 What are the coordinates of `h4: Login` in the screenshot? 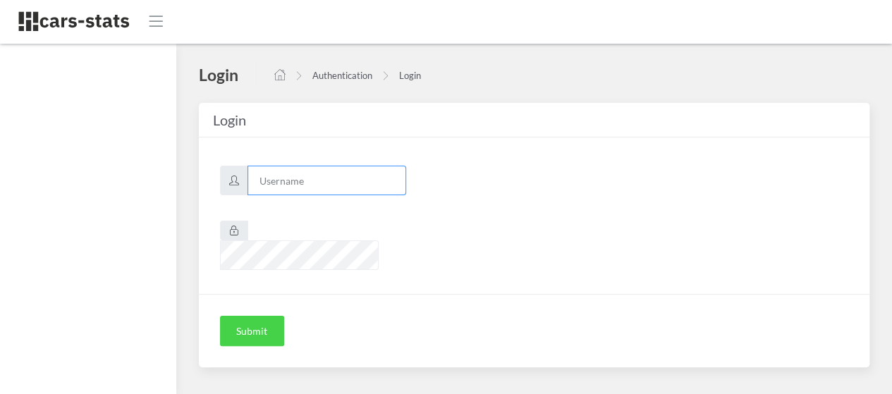 It's located at (219, 75).